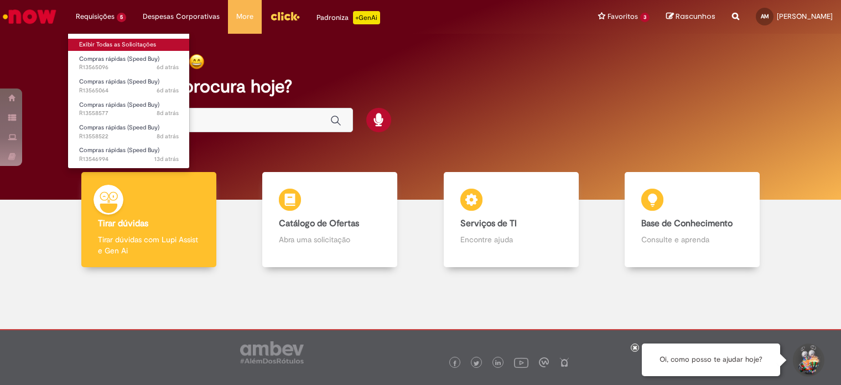  What do you see at coordinates (29, 17) in the screenshot?
I see `img: ServiceNow` at bounding box center [29, 17].